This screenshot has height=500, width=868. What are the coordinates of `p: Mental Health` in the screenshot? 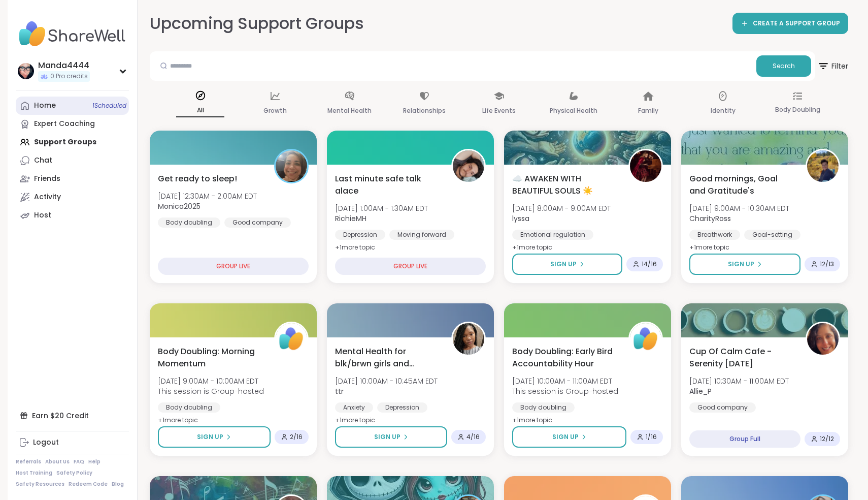 It's located at (349, 111).